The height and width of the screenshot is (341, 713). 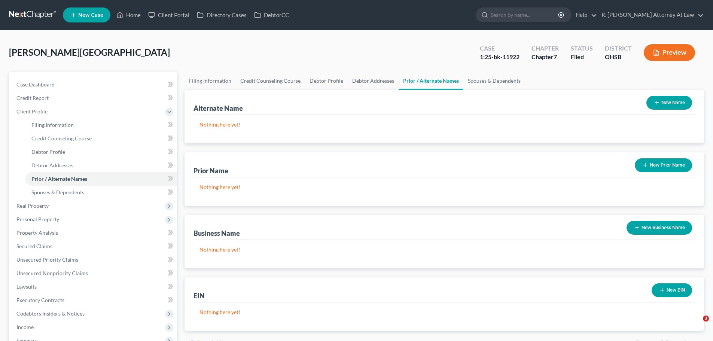 What do you see at coordinates (94, 273) in the screenshot?
I see `a: Unsecured Nonpriority Claims` at bounding box center [94, 273].